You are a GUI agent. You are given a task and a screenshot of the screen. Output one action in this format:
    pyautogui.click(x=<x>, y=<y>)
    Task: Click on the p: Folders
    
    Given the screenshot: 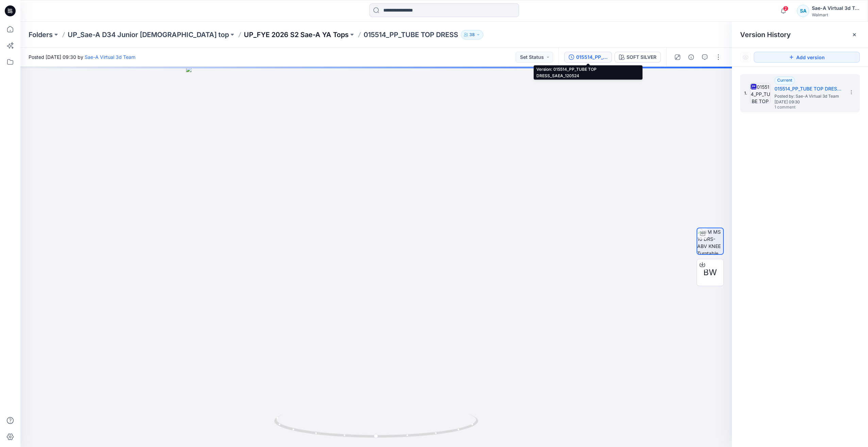 What is the action you would take?
    pyautogui.click(x=40, y=34)
    